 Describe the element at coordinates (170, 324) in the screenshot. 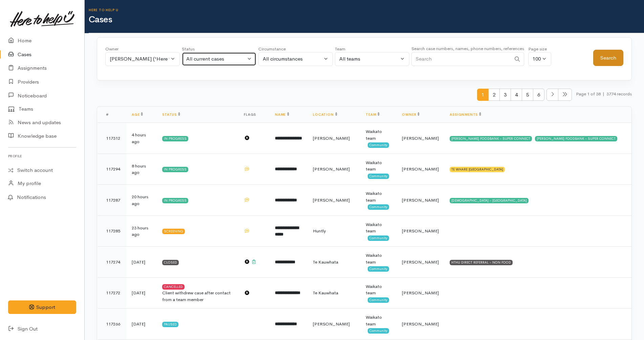

I see `div: Paused` at that location.